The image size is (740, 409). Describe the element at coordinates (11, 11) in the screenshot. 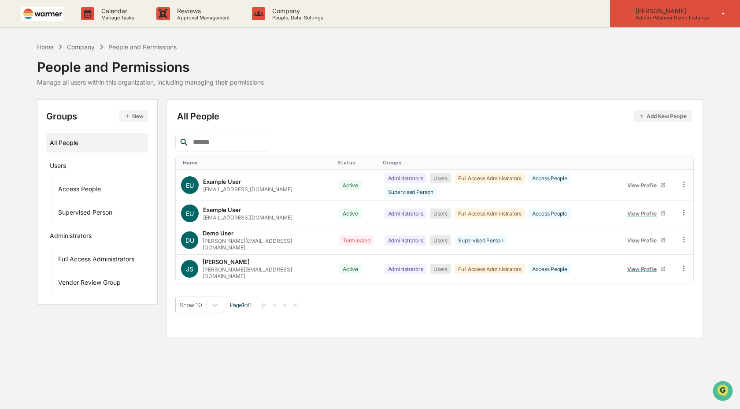

I see `img: f2157a4c-a0d3-4daa-907e-bb6f0de503a5-1751232295721` at that location.